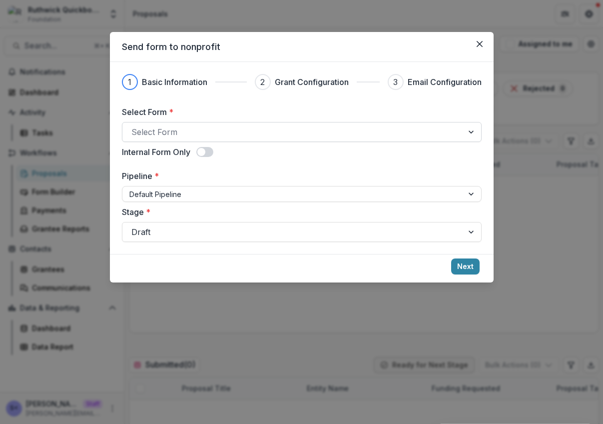  I want to click on div: Progress, so click(302, 82).